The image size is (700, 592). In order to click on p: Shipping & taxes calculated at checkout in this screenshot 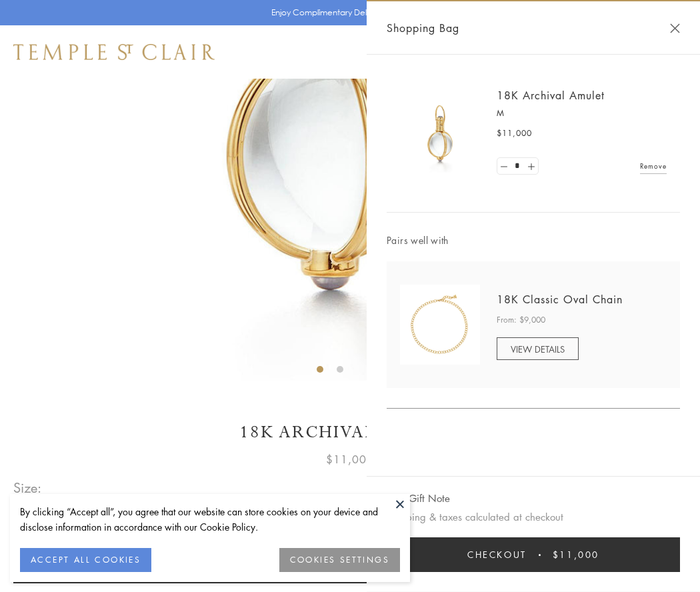, I will do `click(534, 516)`.